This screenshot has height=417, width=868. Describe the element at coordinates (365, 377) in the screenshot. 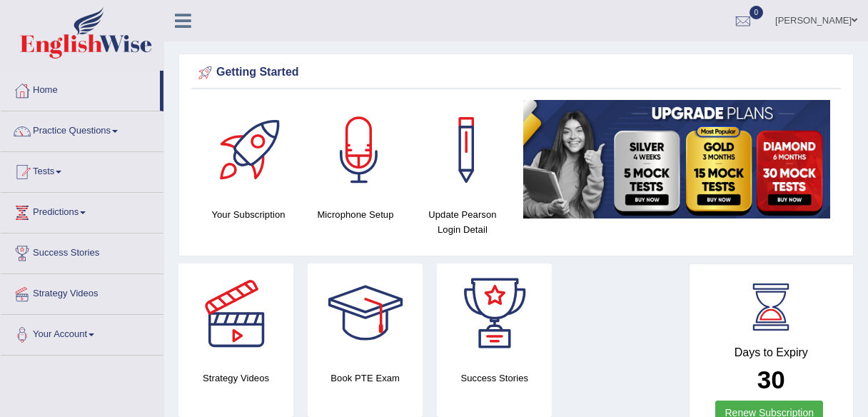

I see `h4: Book PTE Exam` at that location.